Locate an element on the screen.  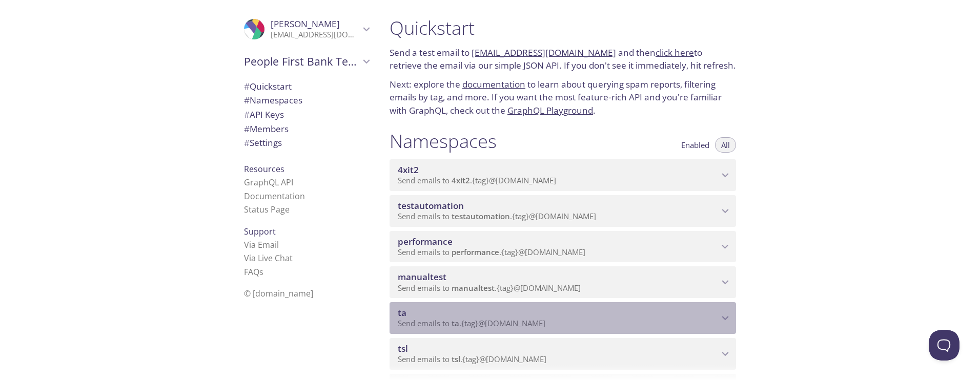
div: ta namespace is located at coordinates (563, 318).